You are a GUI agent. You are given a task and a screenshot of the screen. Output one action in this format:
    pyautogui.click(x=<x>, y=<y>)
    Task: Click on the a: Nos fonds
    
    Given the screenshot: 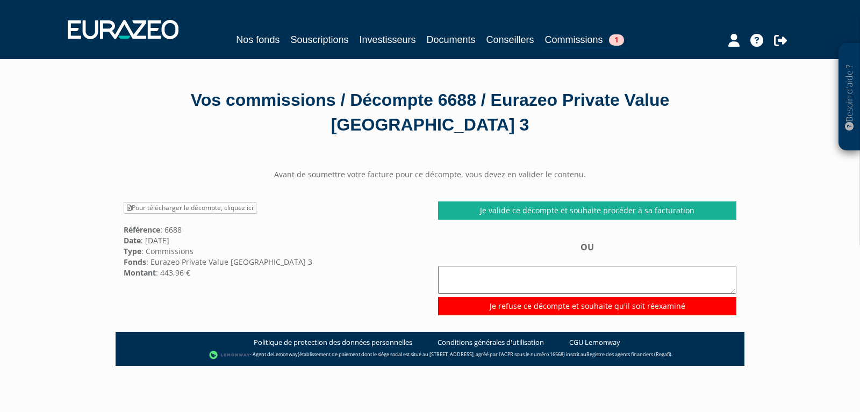 What is the action you would take?
    pyautogui.click(x=258, y=40)
    